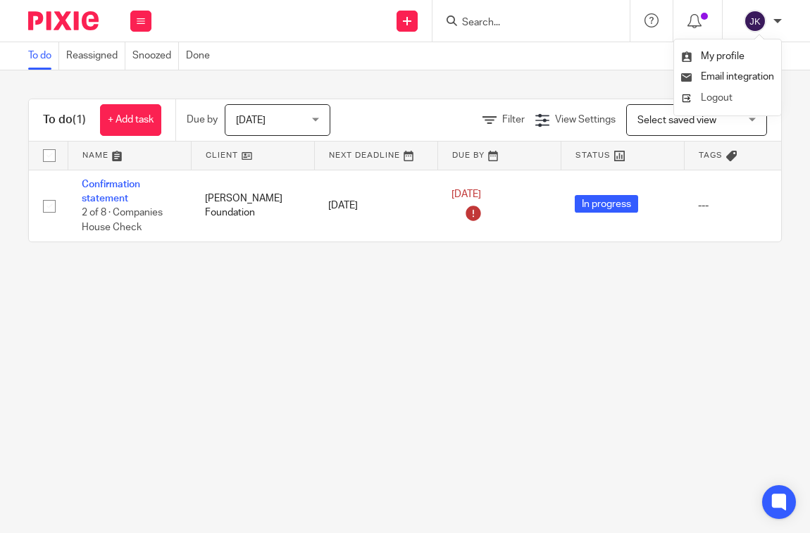 This screenshot has width=810, height=533. I want to click on a: To do, so click(44, 56).